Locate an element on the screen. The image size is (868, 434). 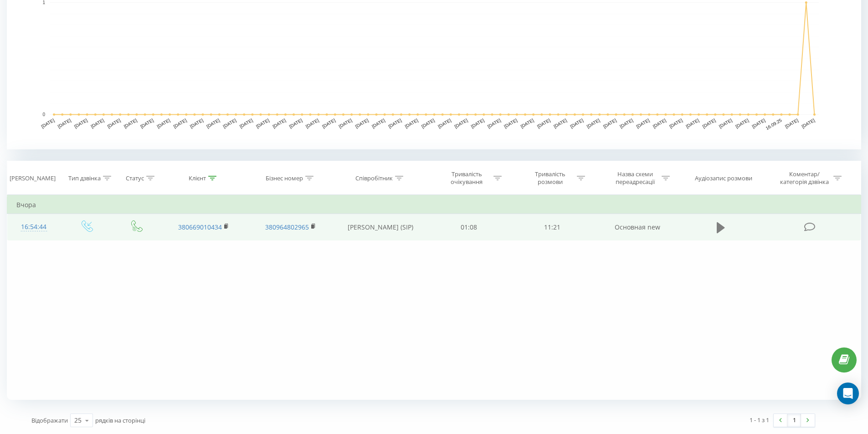
div: Аудіозапис розмови is located at coordinates (724, 178).